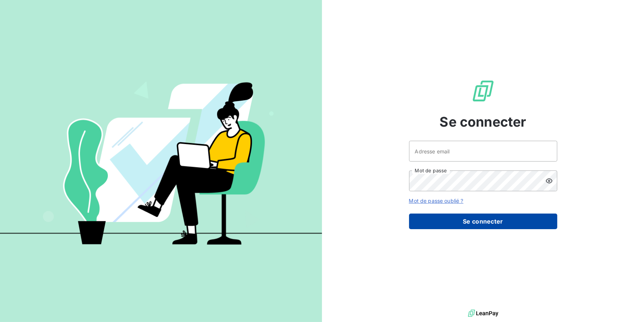 The height and width of the screenshot is (322, 644). Describe the element at coordinates (483, 313) in the screenshot. I see `img: logo` at that location.